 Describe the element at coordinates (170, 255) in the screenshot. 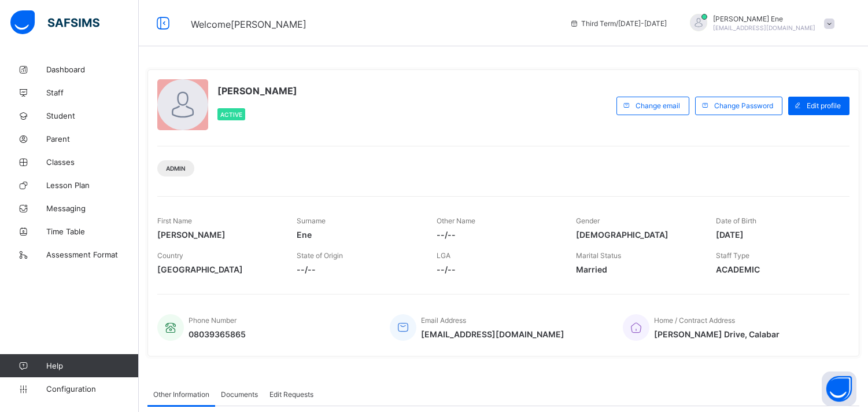

I see `span: Country` at that location.